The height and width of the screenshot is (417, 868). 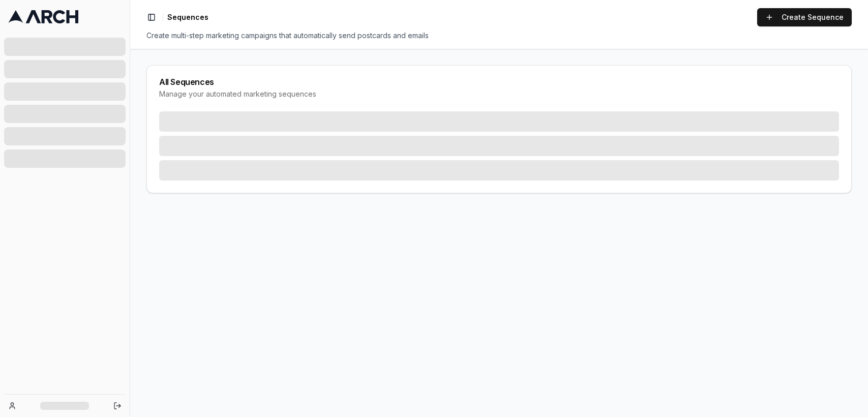 I want to click on button: Log out, so click(x=118, y=405).